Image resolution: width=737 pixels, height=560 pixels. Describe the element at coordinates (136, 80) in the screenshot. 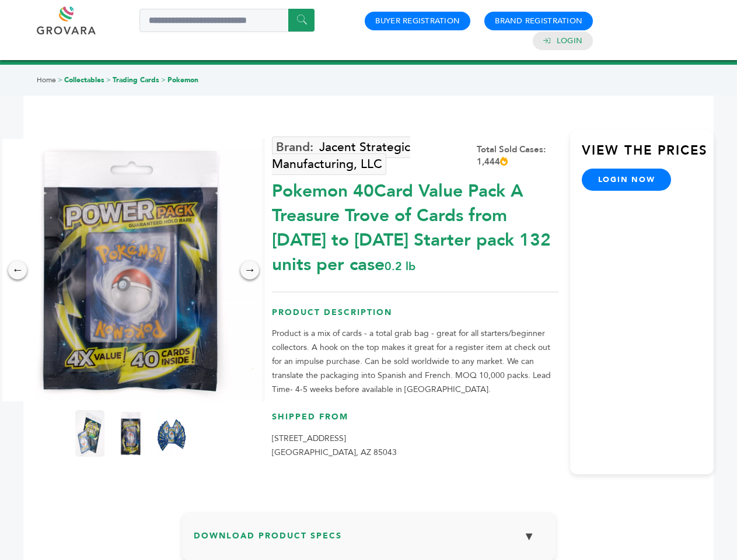

I see `a: Trading Cards` at that location.